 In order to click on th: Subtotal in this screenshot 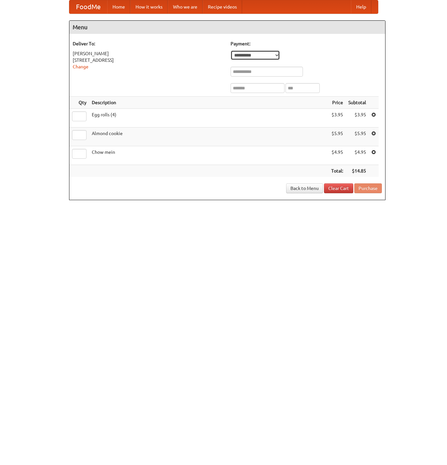, I will do `click(357, 103)`.